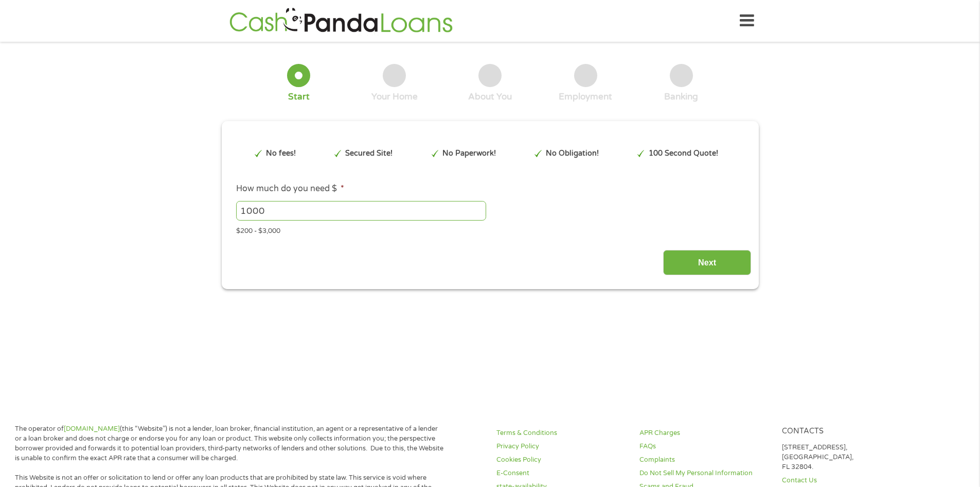 This screenshot has height=487, width=980. I want to click on a: Do Not Sell My Personal Information, so click(705, 473).